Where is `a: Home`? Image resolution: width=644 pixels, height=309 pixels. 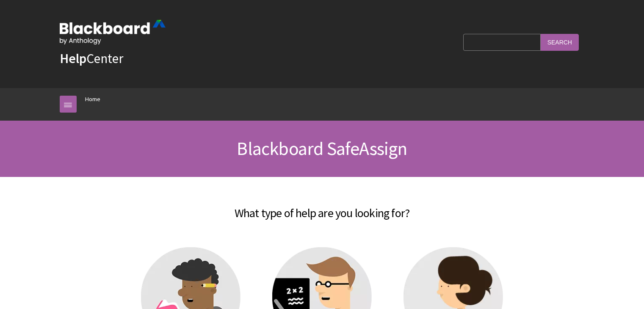
a: Home is located at coordinates (93, 99).